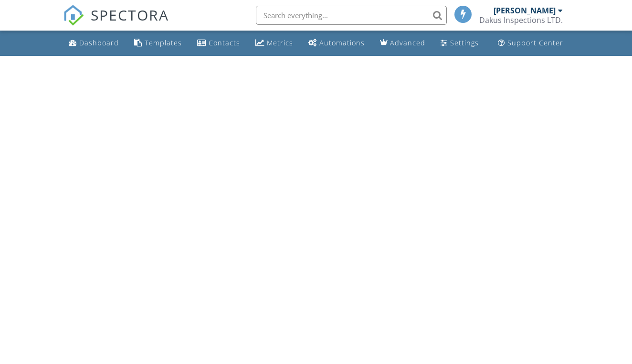 The width and height of the screenshot is (632, 364). What do you see at coordinates (465, 43) in the screenshot?
I see `div: Settings` at bounding box center [465, 43].